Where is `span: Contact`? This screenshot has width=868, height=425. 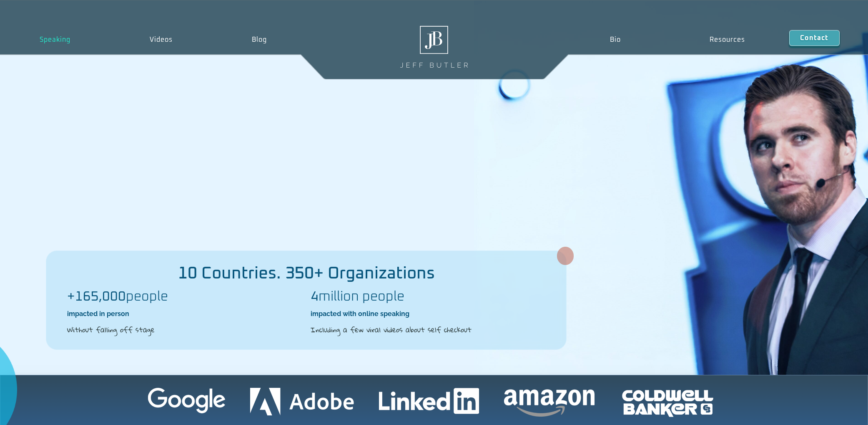 span: Contact is located at coordinates (814, 38).